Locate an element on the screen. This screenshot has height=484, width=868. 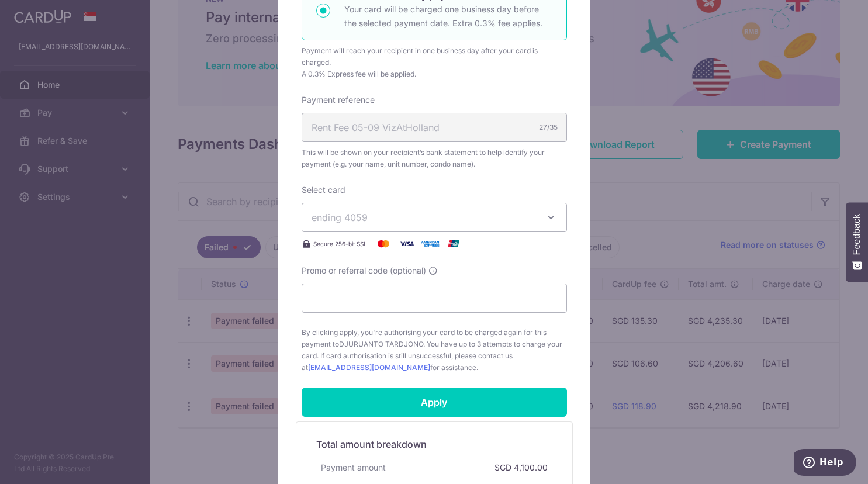
span: DJURUANTO TARDJONO is located at coordinates (381, 344).